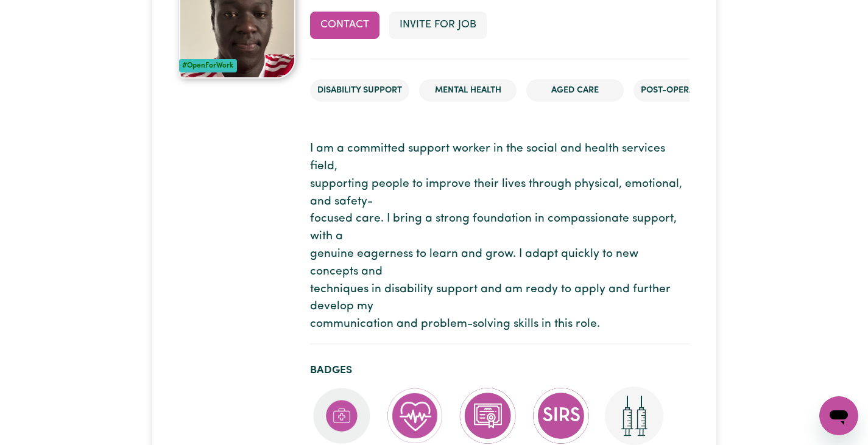 The image size is (868, 445). What do you see at coordinates (342, 416) in the screenshot?
I see `img: Care and support worker has completed First Aid Certification` at bounding box center [342, 416].